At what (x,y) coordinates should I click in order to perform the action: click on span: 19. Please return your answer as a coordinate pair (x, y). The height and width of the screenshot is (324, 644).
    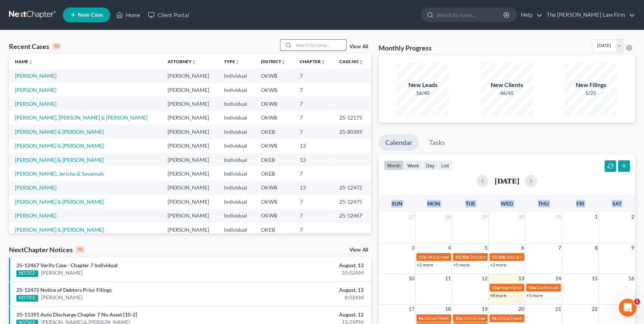
    Looking at the image, I should click on (485, 309).